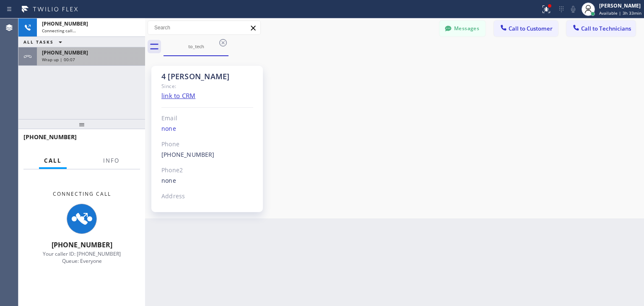 This screenshot has height=306, width=644. What do you see at coordinates (620, 13) in the screenshot?
I see `span: Available | 3h 33min` at bounding box center [620, 13].